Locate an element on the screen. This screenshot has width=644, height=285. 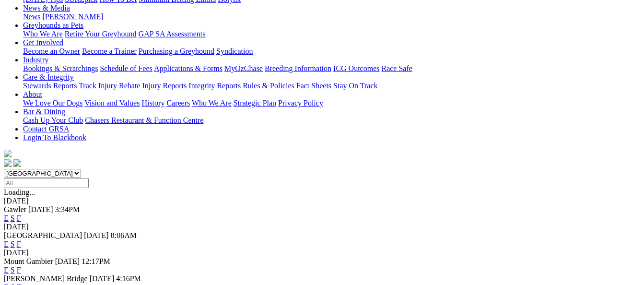
a: Integrity Reports is located at coordinates (214, 86).